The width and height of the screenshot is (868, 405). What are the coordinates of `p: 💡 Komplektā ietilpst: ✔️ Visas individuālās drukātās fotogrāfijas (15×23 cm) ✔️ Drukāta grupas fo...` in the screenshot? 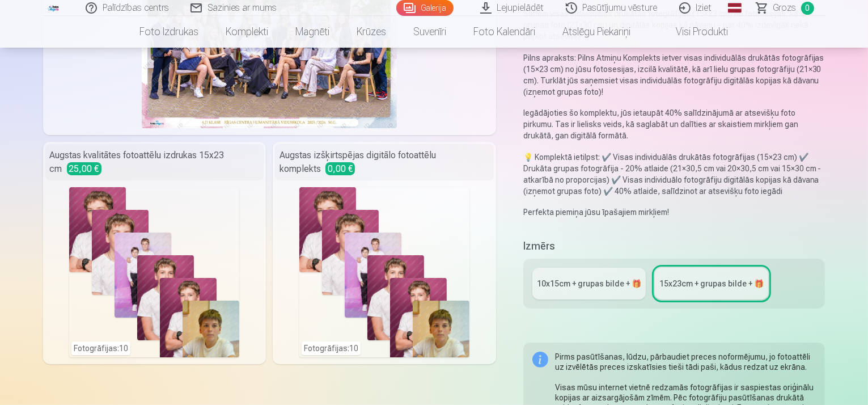 It's located at (674, 174).